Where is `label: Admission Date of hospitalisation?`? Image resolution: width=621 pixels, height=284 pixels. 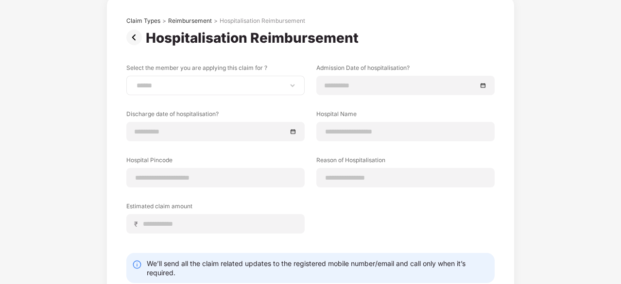 label: Admission Date of hospitalisation? is located at coordinates (406, 70).